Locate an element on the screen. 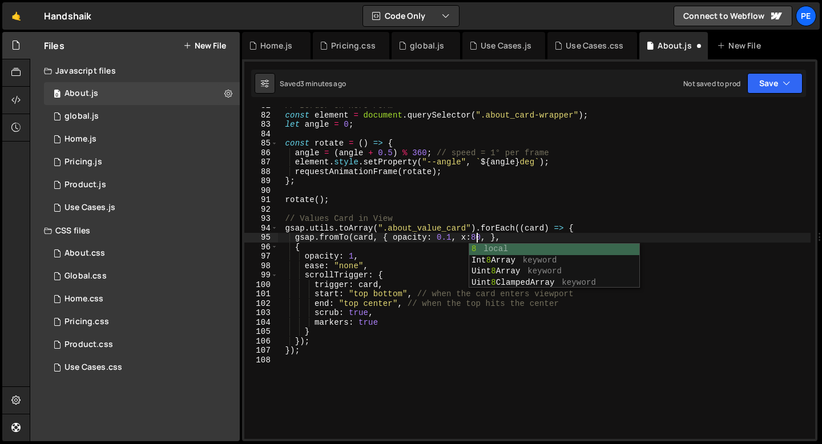 The width and height of the screenshot is (822, 444). div: 101 is located at coordinates (261, 294).